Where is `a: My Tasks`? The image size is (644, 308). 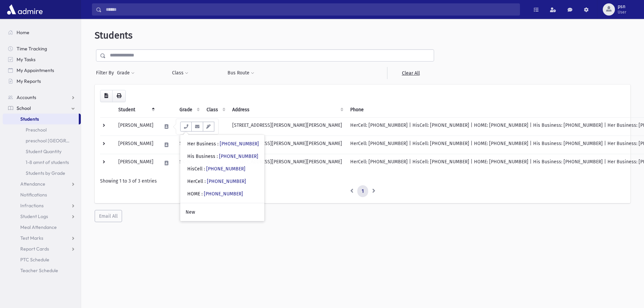
a: My Tasks is located at coordinates (41, 60).